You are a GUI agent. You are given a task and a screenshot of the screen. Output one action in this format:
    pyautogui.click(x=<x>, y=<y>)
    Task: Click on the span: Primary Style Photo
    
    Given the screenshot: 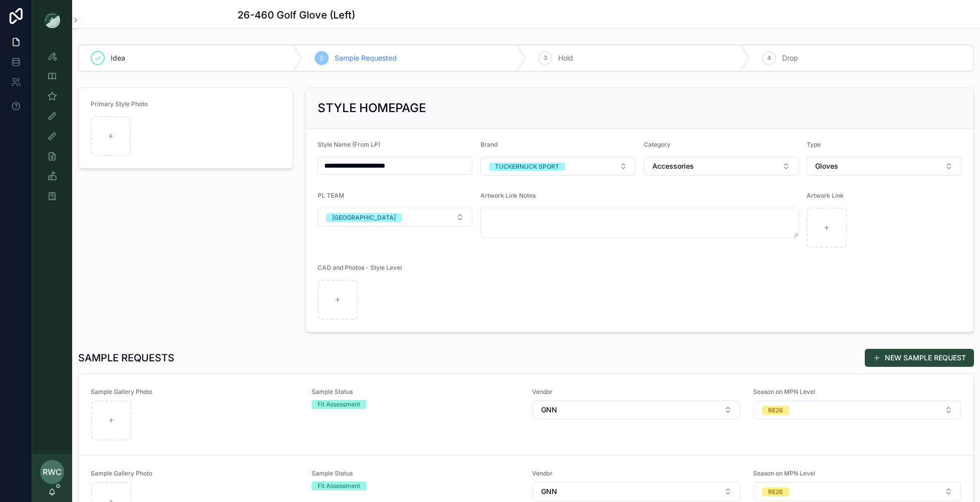 What is the action you would take?
    pyautogui.click(x=120, y=104)
    